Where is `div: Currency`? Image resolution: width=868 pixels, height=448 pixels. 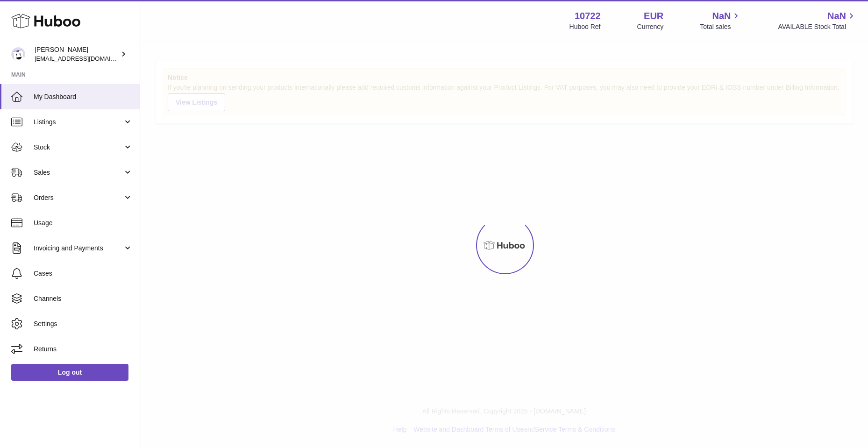
div: Currency is located at coordinates (650, 27).